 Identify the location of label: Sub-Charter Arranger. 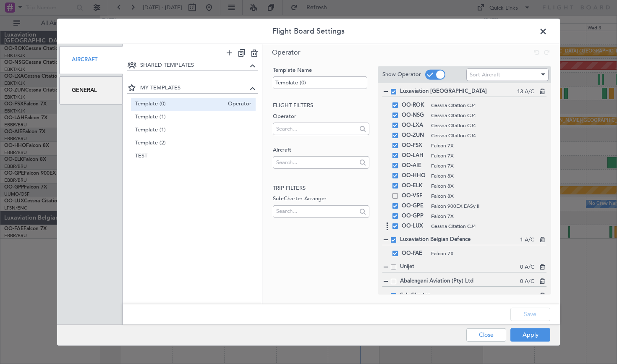
(321, 199).